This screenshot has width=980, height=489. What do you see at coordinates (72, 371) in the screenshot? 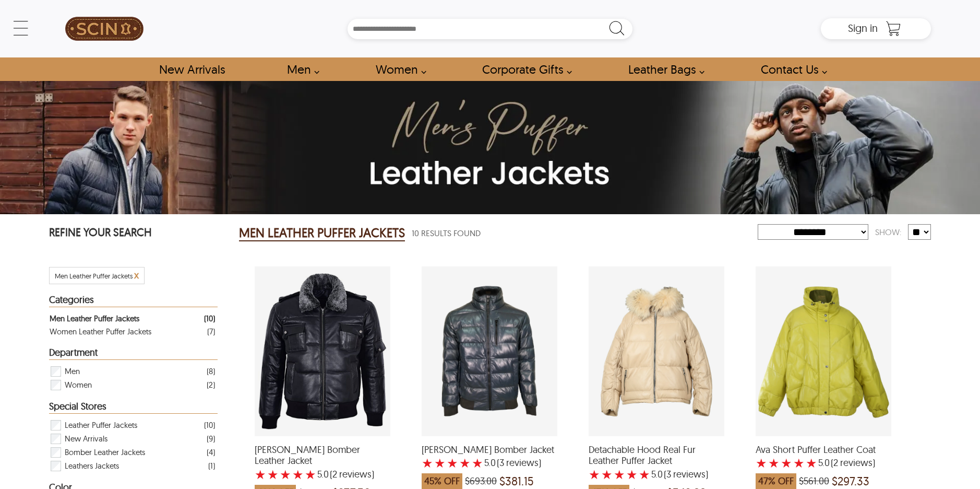
I see `span: Men` at bounding box center [72, 371].